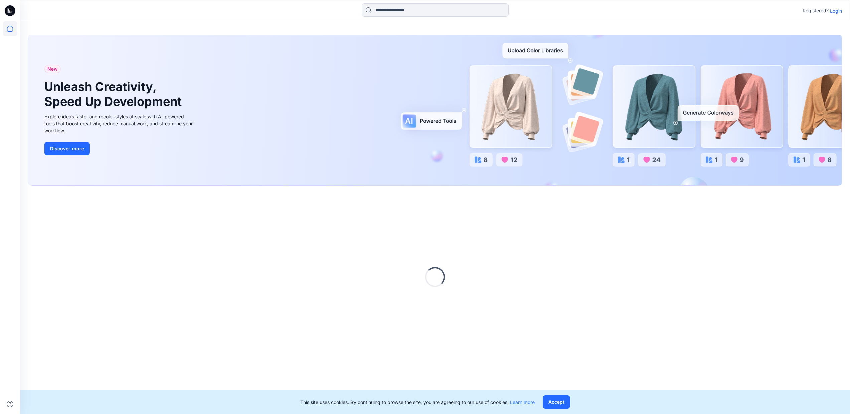 The height and width of the screenshot is (414, 850). What do you see at coordinates (522, 402) in the screenshot?
I see `a: Learn more` at bounding box center [522, 402].